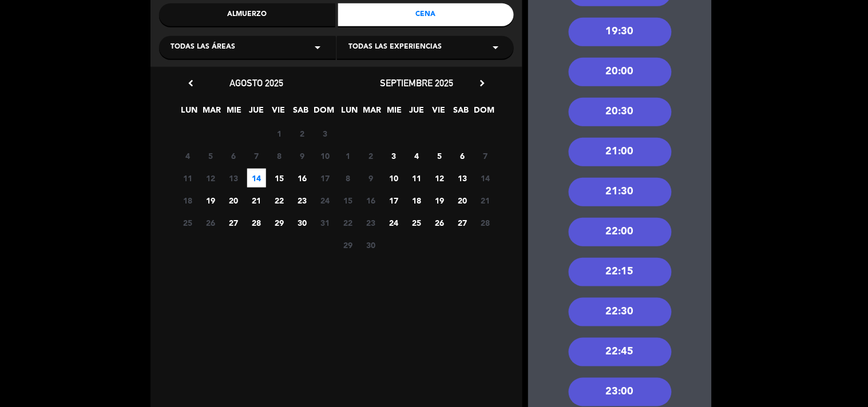  I want to click on div: 21:00, so click(620, 152).